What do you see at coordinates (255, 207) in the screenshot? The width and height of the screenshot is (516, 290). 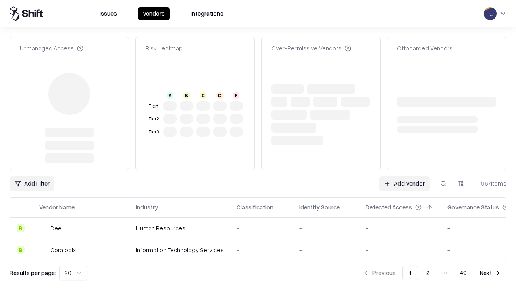 I see `div: Classification` at bounding box center [255, 207].